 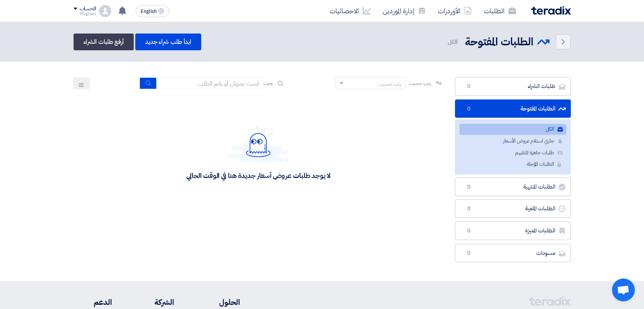 What do you see at coordinates (513, 129) in the screenshot?
I see `a: الكل` at bounding box center [513, 129].